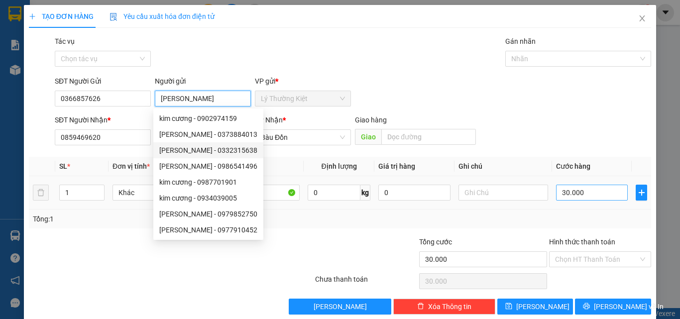 The image size is (680, 319). I want to click on span: CR :, so click(15, 70).